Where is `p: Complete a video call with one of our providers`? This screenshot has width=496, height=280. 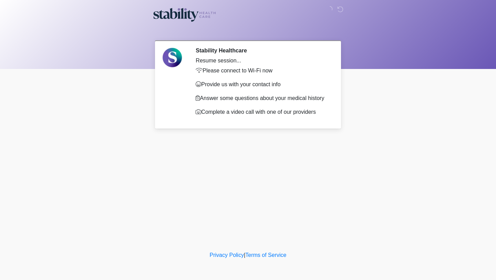
p: Complete a video call with one of our providers is located at coordinates (262, 112).